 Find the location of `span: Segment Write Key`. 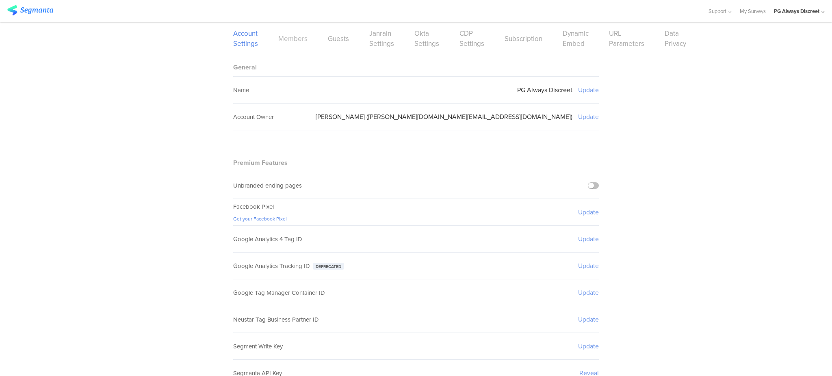

span: Segment Write Key is located at coordinates (258, 346).